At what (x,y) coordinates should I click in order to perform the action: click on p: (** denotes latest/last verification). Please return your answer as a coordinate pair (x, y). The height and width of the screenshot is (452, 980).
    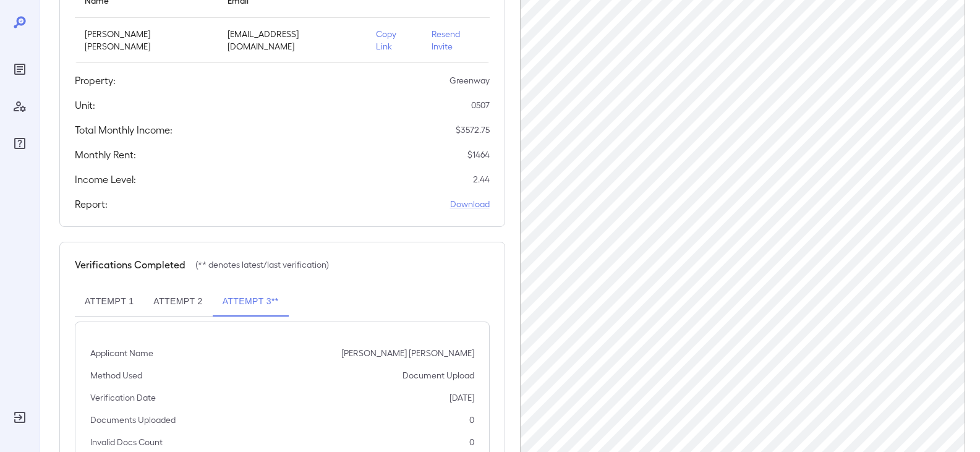
    Looking at the image, I should click on (262, 265).